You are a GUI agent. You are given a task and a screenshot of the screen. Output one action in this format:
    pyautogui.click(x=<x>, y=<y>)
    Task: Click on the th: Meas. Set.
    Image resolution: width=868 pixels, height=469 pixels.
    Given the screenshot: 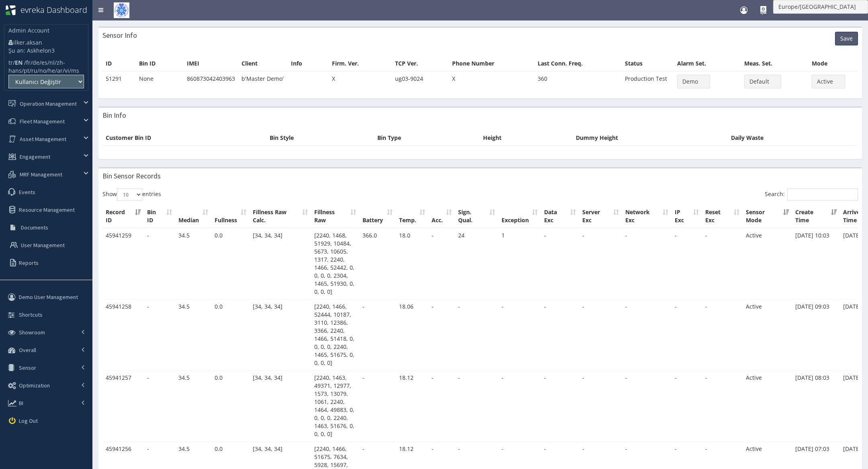 What is the action you would take?
    pyautogui.click(x=775, y=64)
    